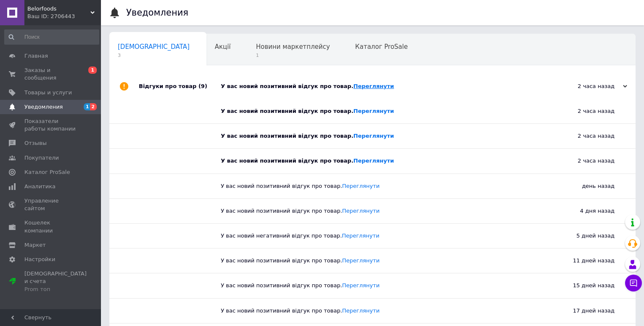 Image resolution: width=644 pixels, height=326 pixels. What do you see at coordinates (583, 285) in the screenshot?
I see `div: 15 дней назад` at bounding box center [583, 285].